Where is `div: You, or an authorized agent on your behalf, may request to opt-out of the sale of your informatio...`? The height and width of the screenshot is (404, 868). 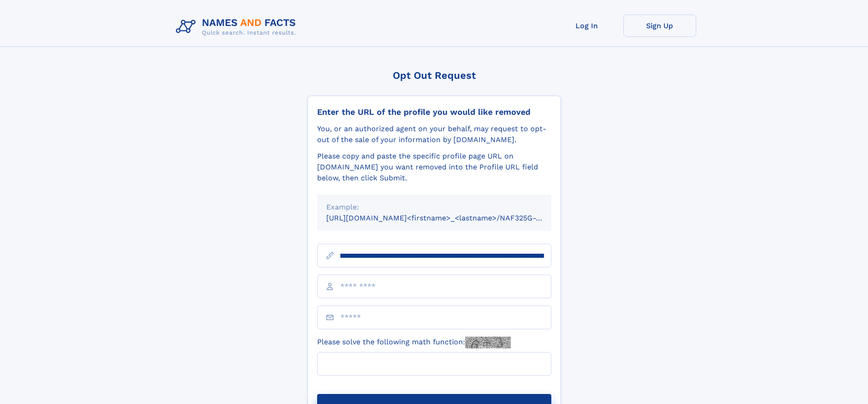 div: You, or an authorized agent on your behalf, may request to opt-out of the sale of your informatio... is located at coordinates (434, 134).